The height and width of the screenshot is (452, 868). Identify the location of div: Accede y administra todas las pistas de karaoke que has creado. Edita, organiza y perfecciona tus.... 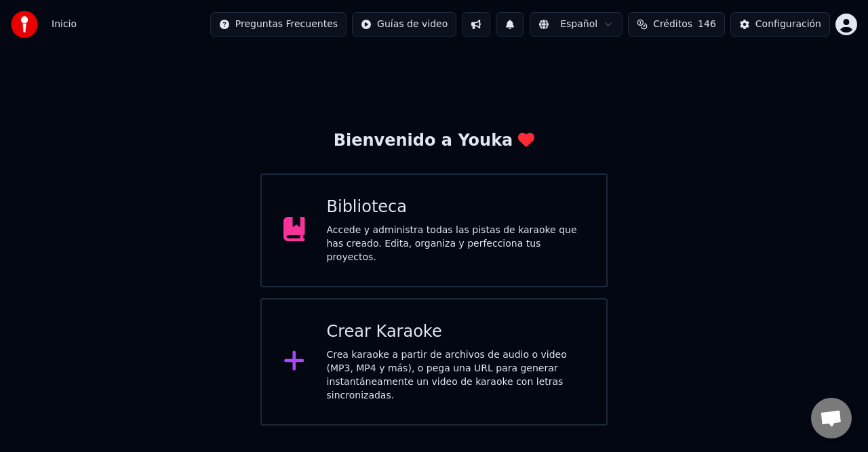
(456, 244).